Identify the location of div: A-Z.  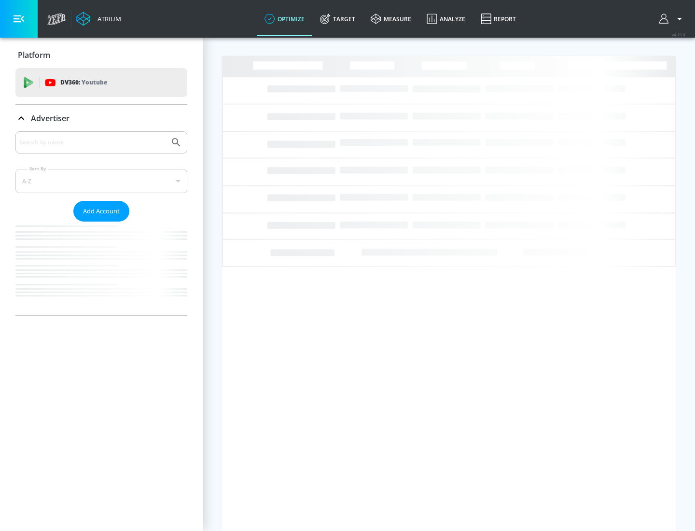
(101, 181).